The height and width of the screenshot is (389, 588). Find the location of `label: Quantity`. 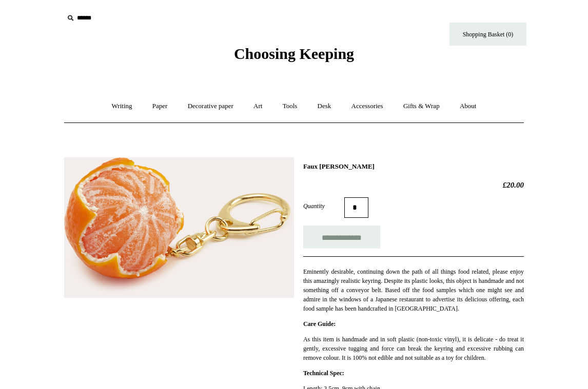

label: Quantity is located at coordinates (324, 206).